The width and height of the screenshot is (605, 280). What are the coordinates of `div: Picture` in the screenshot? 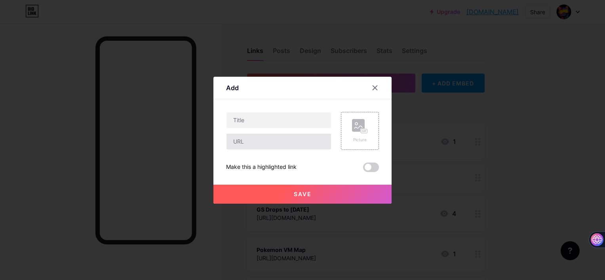 It's located at (360, 140).